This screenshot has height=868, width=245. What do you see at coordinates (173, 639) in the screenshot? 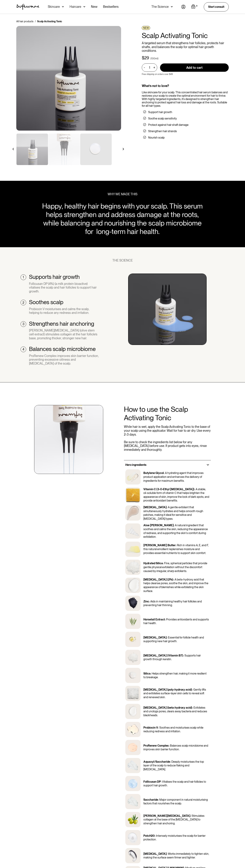
I see `p: Essential for follicle health and supporting new hair growth.` at bounding box center [173, 639].